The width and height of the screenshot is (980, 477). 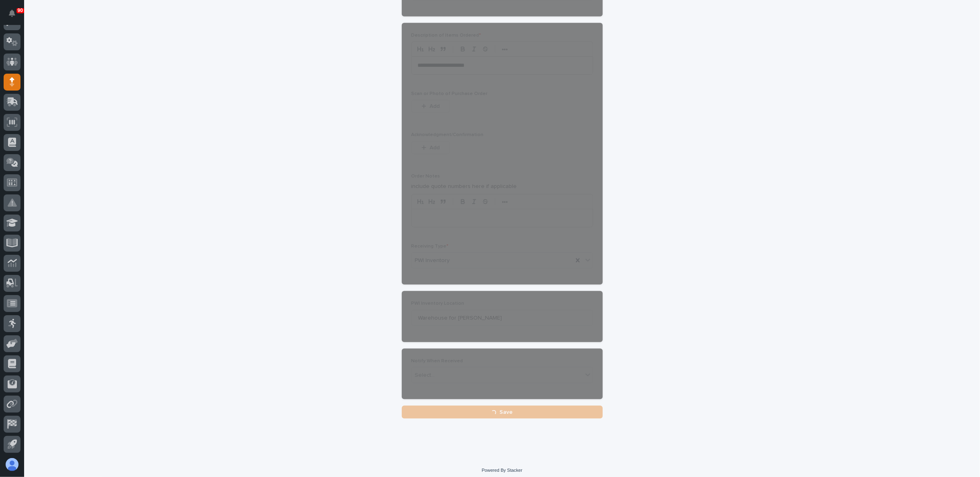 I want to click on p: 90, so click(x=20, y=10).